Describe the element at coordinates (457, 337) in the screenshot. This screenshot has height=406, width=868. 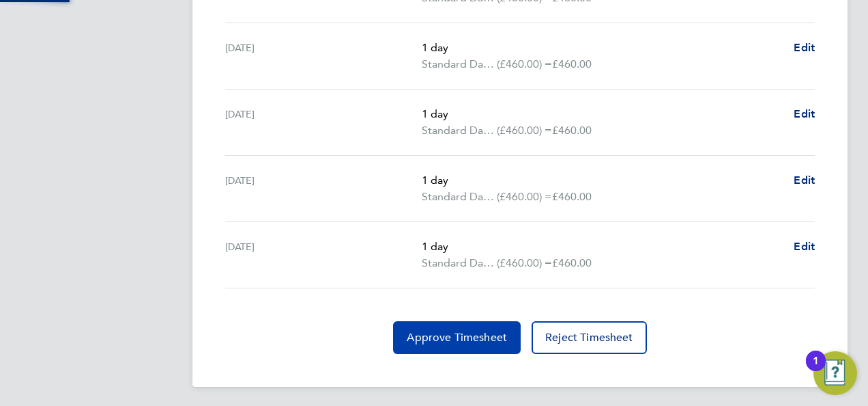
I see `span: Approve Timesheet` at that location.